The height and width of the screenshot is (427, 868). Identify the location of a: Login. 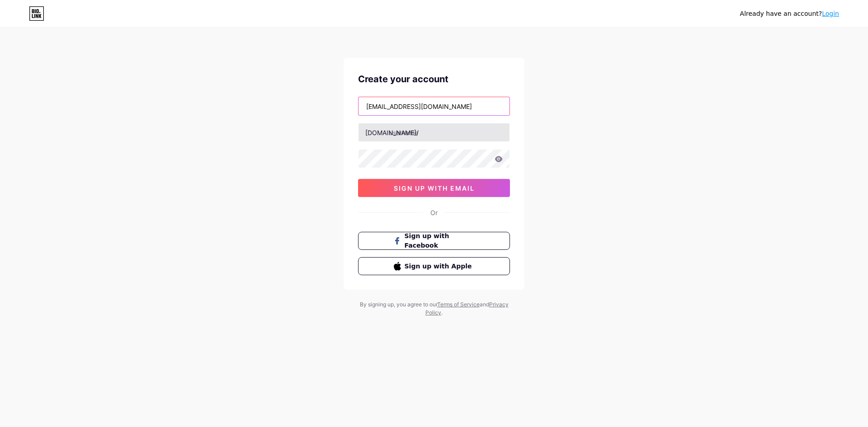
(830, 14).